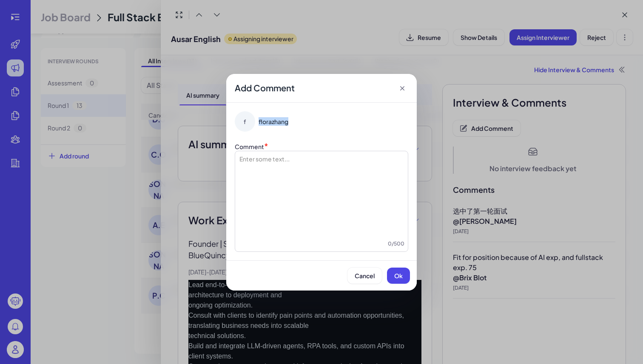 This screenshot has width=643, height=364. Describe the element at coordinates (364, 276) in the screenshot. I see `button: Cancel` at that location.